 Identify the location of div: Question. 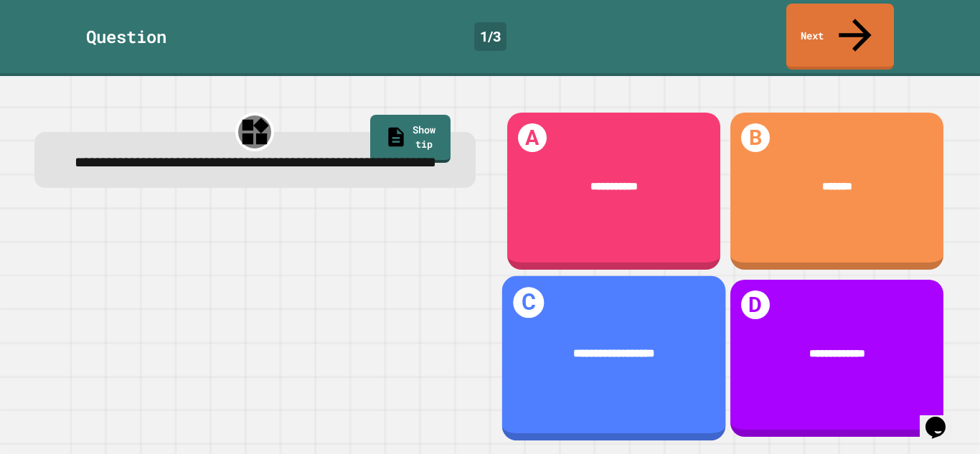
(126, 37).